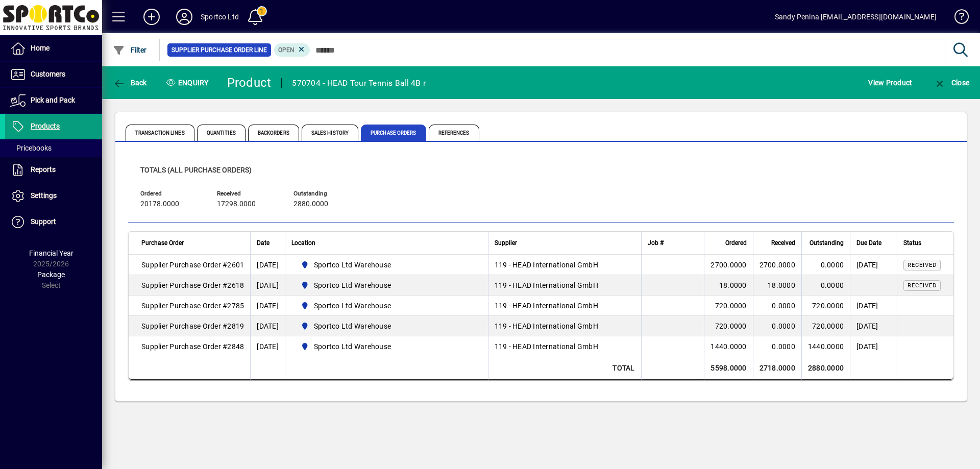  Describe the element at coordinates (31, 148) in the screenshot. I see `span: Pricebooks` at that location.